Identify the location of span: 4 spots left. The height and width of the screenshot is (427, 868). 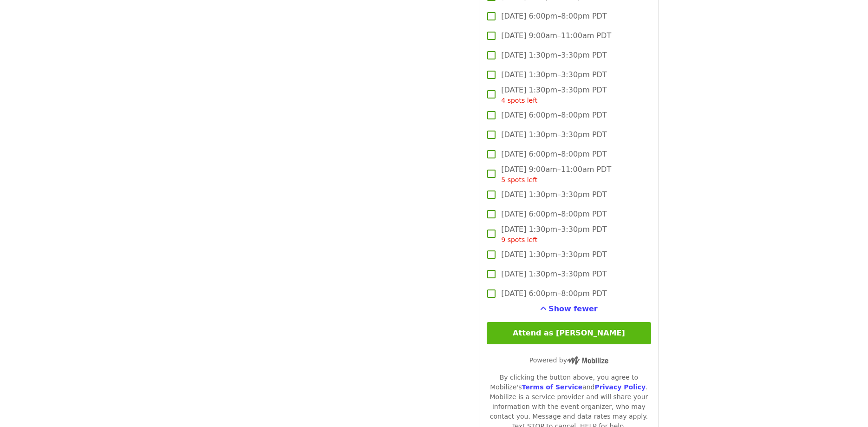
(519, 101).